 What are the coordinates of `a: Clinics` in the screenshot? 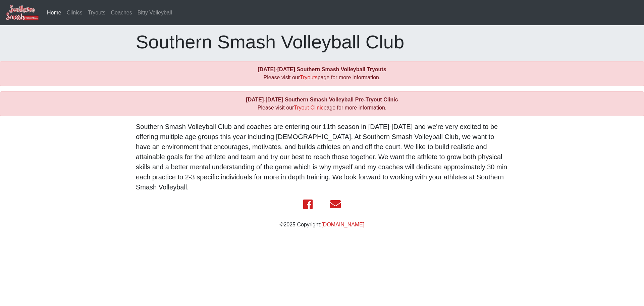 It's located at (75, 13).